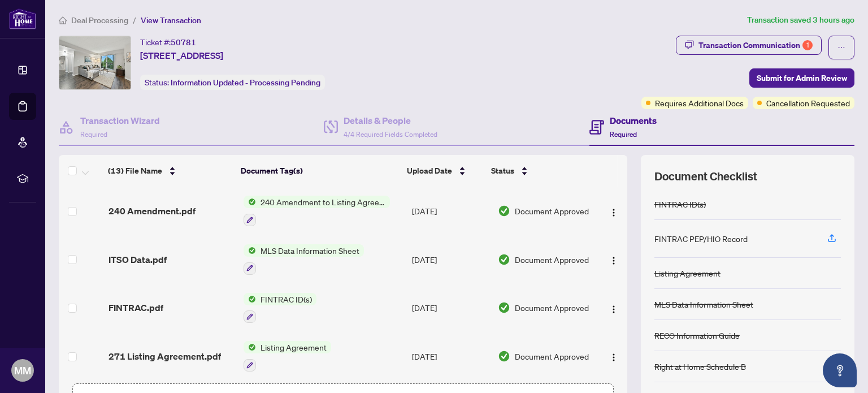 The image size is (868, 393). What do you see at coordinates (699, 103) in the screenshot?
I see `span: Requires Additional Docs` at bounding box center [699, 103].